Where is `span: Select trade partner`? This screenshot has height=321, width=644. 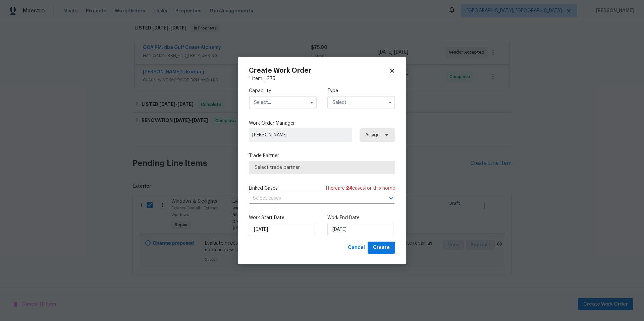
span: Select trade partner is located at coordinates (322, 168).